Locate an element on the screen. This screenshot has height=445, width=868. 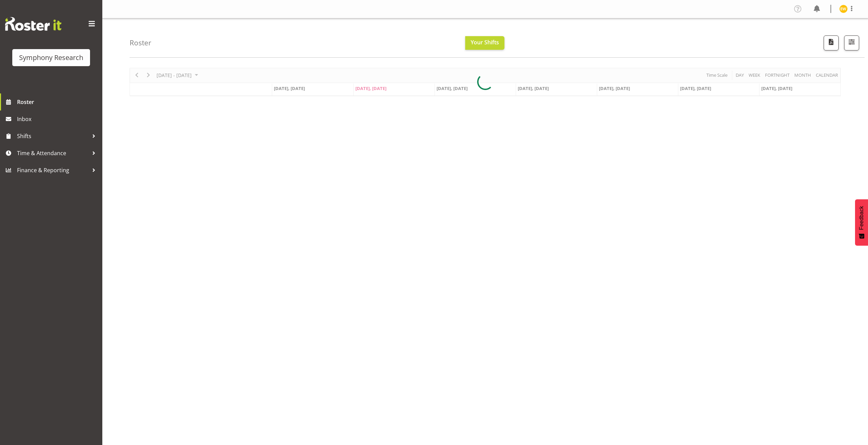
span: Your Shifts is located at coordinates (485, 42).